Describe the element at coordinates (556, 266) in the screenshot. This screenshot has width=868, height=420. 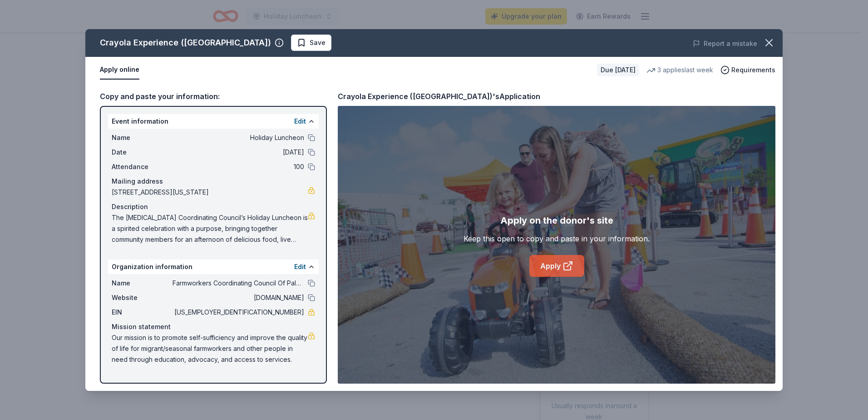
I see `a: Apply` at that location.